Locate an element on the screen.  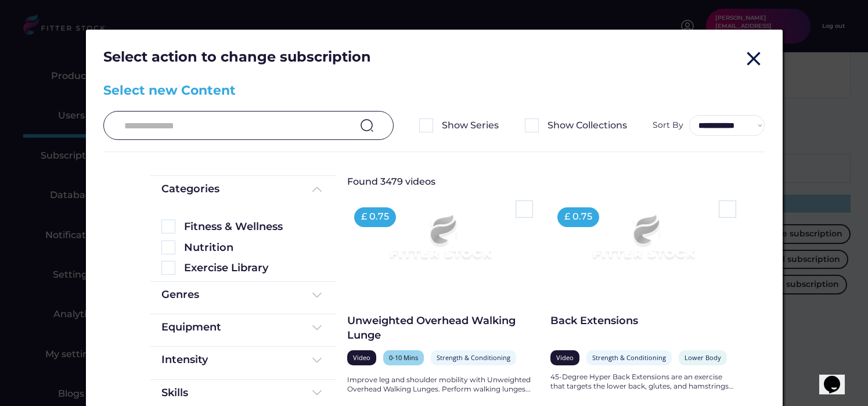
div: Unweighted Overhead Walking Lunge is located at coordinates (440, 328).